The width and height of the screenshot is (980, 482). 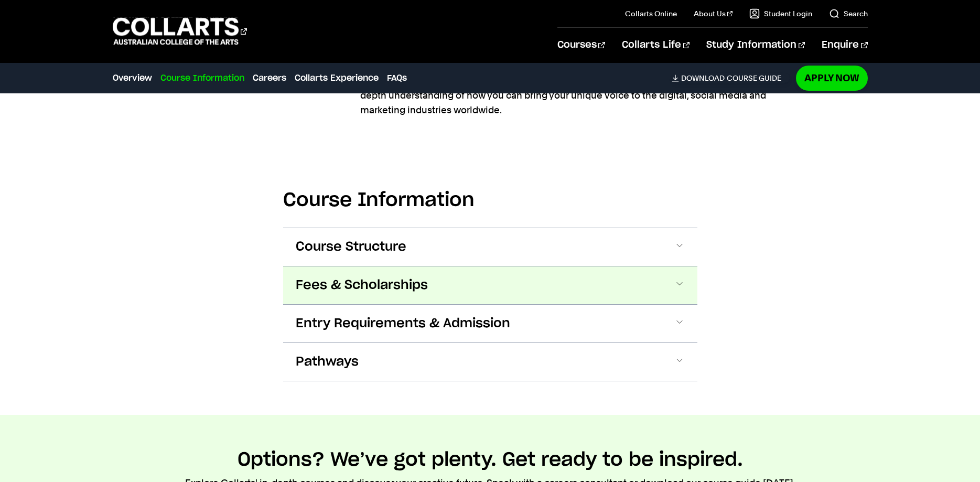 I want to click on a: Student Login, so click(x=780, y=14).